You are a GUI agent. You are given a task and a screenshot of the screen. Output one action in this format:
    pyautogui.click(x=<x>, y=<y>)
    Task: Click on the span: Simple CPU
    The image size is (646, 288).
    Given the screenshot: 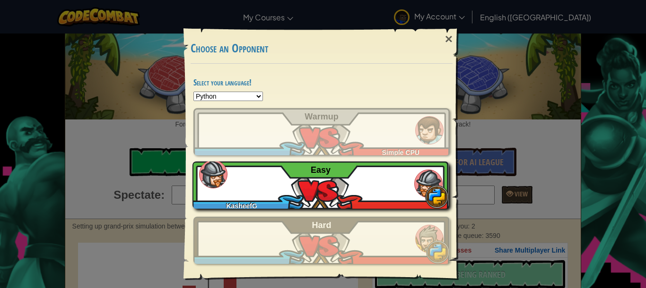 What is the action you would take?
    pyautogui.click(x=400, y=153)
    